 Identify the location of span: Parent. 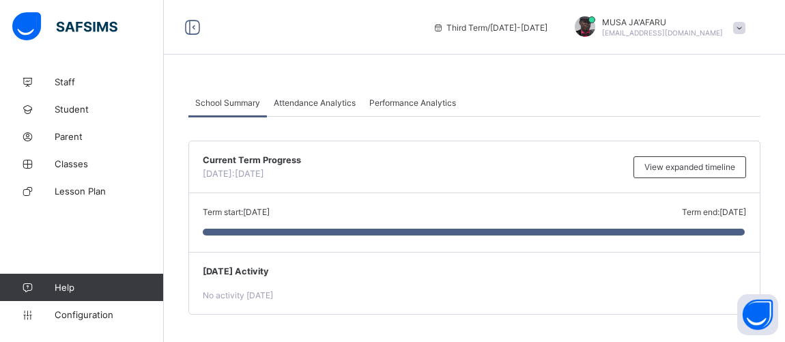
(109, 136).